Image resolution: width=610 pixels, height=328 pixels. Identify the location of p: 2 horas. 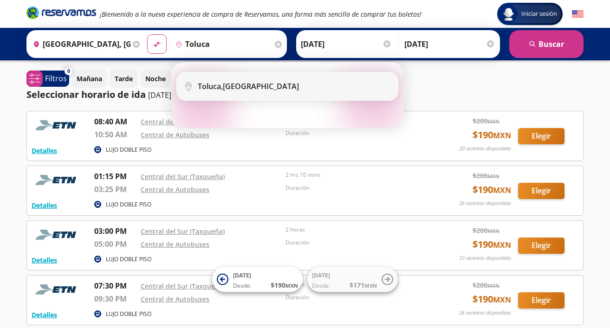
(355, 230).